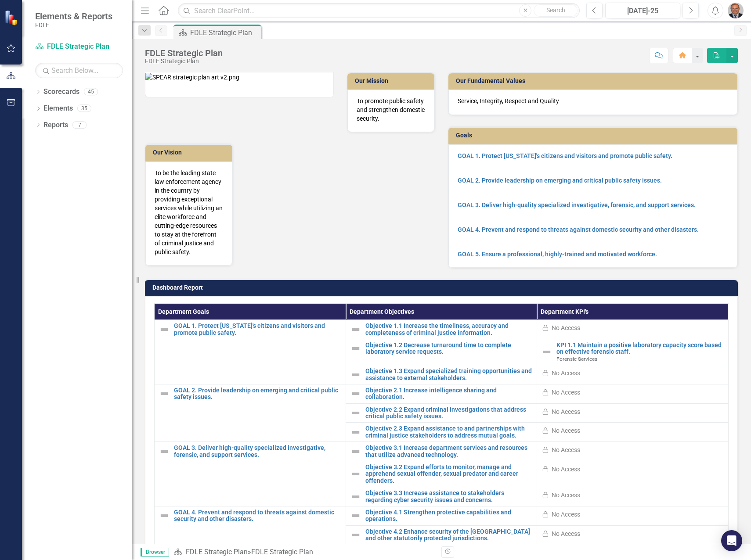 The height and width of the screenshot is (560, 751). What do you see at coordinates (449, 329) in the screenshot?
I see `a: Objective 1.1 Increase the timeliness, accuracy and completeness of criminal justice information.` at bounding box center [449, 329].